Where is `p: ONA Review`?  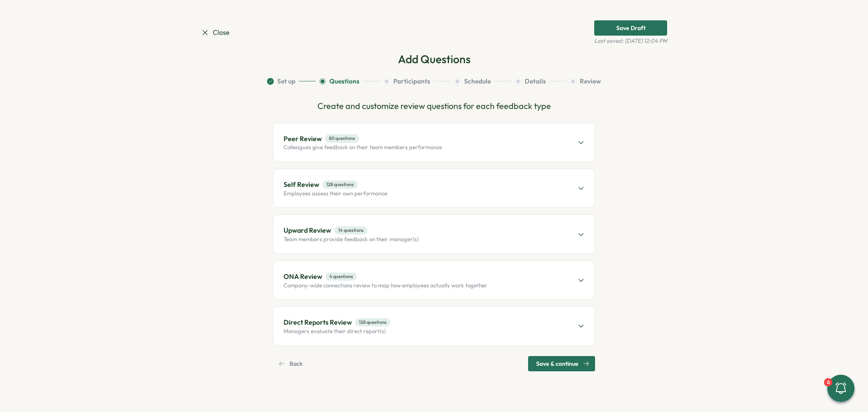 p: ONA Review is located at coordinates (302, 276).